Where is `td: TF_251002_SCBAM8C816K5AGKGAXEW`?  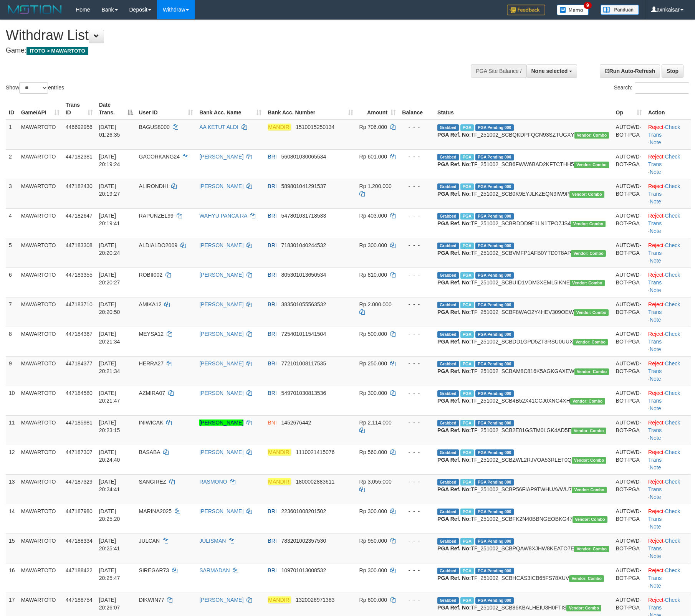 td: TF_251002_SCBAM8C816K5AGKGAXEW is located at coordinates (523, 371).